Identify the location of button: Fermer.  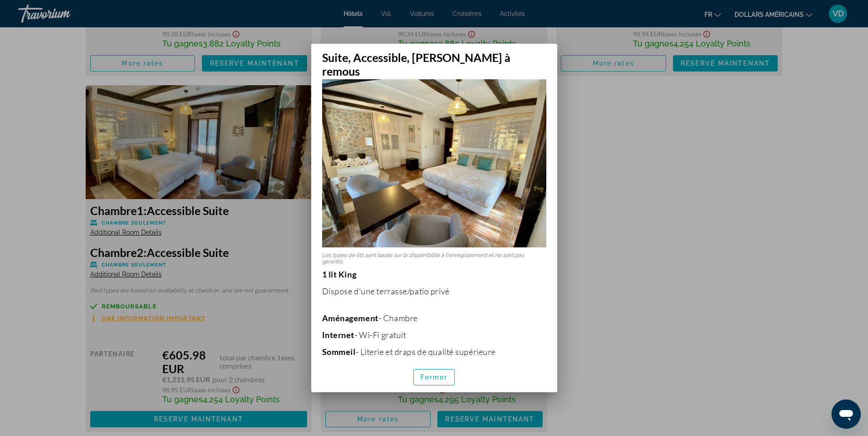
(434, 377).